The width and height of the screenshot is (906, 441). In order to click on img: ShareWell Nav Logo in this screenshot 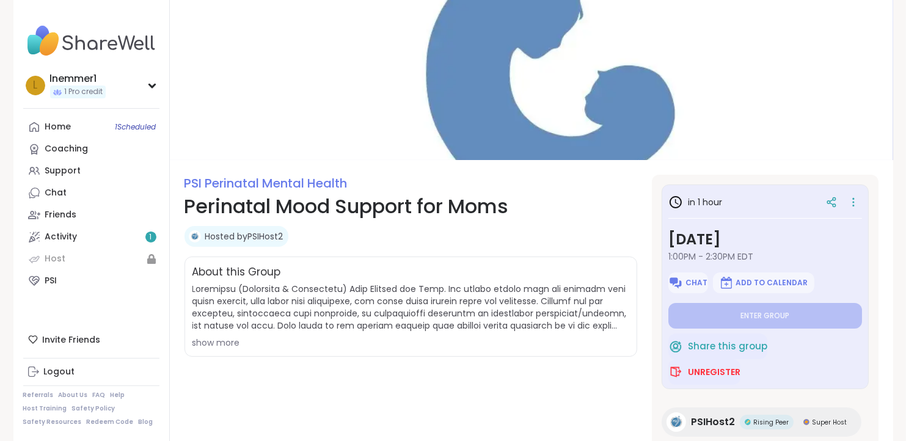, I will do `click(91, 41)`.